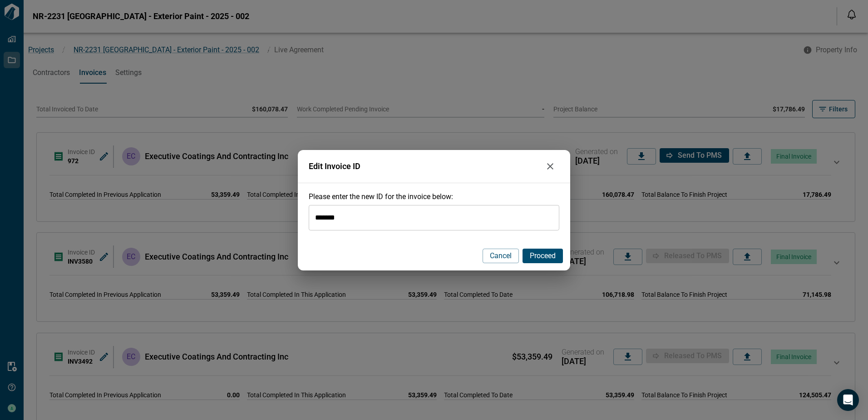  What do you see at coordinates (501, 256) in the screenshot?
I see `span: Cancel` at bounding box center [501, 256].